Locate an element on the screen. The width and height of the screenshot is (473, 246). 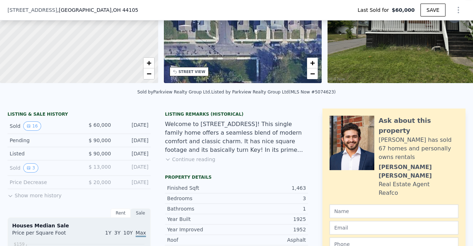
div: Listed is located at coordinates (41, 153).